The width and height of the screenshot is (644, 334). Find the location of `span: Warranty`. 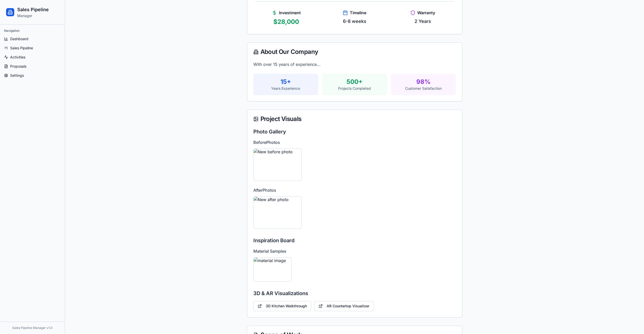

span: Warranty is located at coordinates (426, 13).